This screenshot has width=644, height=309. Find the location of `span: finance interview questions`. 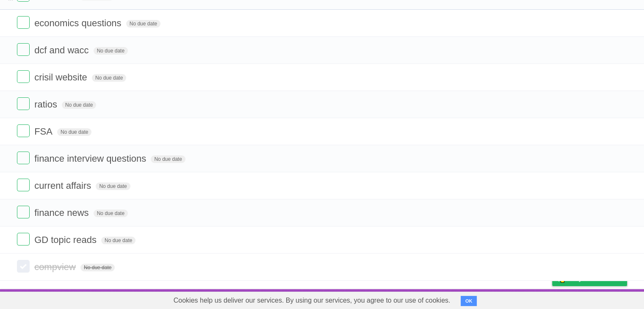

span: finance interview questions is located at coordinates (91, 159).